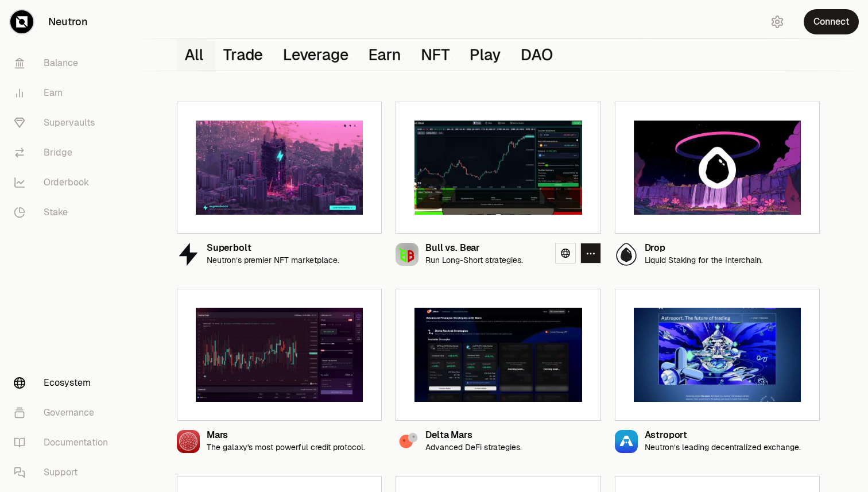 This screenshot has height=492, width=868. I want to click on a: Balance, so click(64, 63).